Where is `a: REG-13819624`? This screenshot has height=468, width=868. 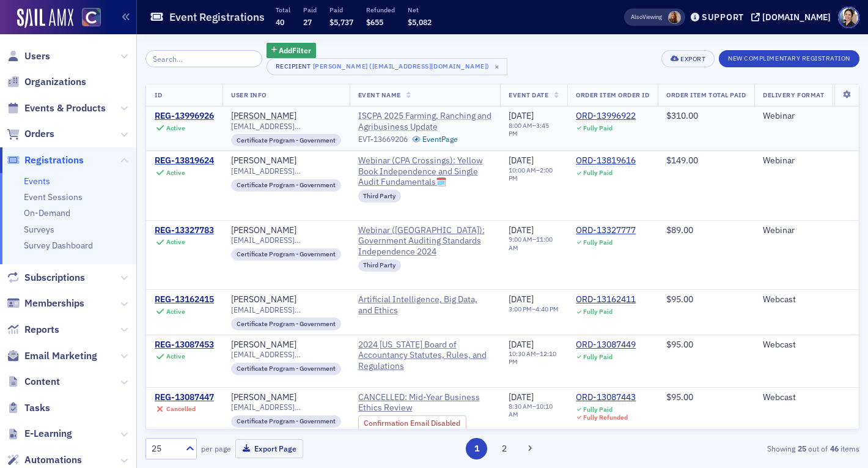
a: REG-13819624 is located at coordinates (184, 161).